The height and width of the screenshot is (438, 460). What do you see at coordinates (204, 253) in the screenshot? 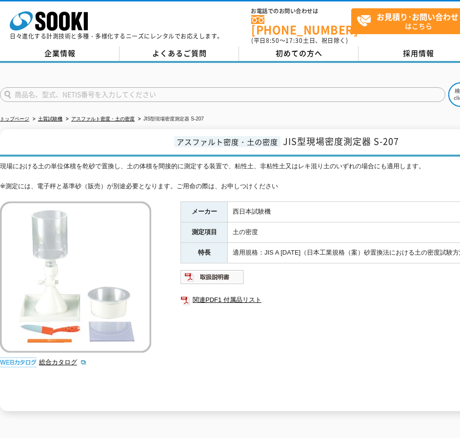
I see `th: 特長` at bounding box center [204, 253].